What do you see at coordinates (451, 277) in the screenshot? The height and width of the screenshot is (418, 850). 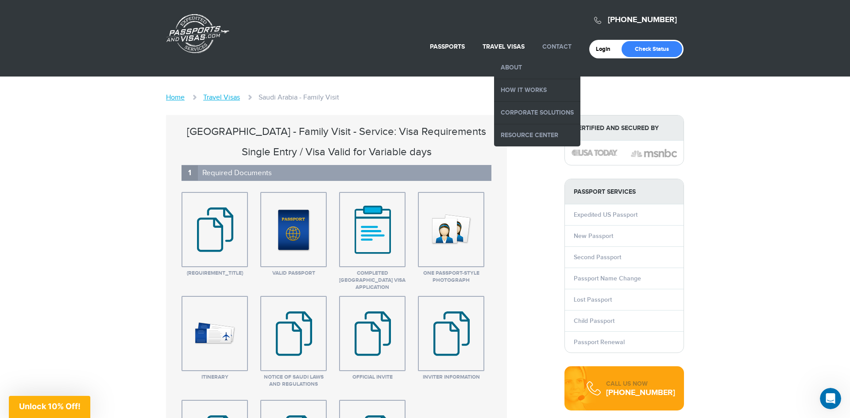 I see `span: One Passport-style Photograph` at bounding box center [451, 277].